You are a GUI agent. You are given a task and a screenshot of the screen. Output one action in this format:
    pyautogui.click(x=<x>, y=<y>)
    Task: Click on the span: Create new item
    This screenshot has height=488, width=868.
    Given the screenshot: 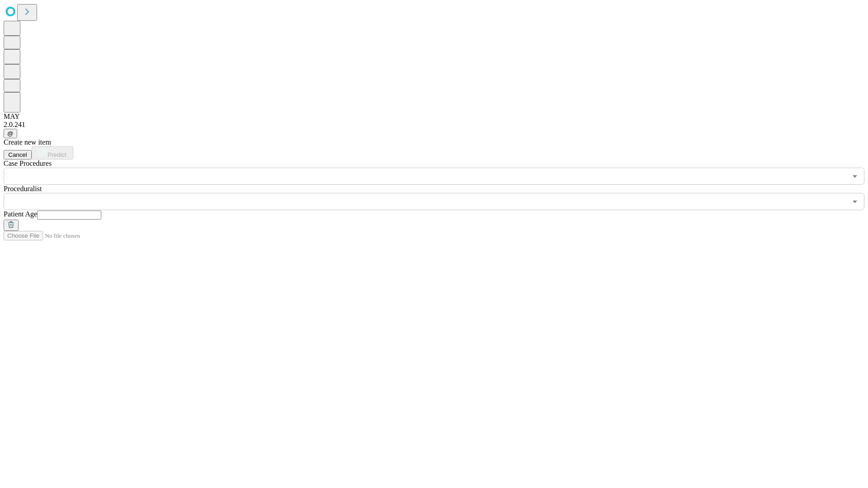 What is the action you would take?
    pyautogui.click(x=27, y=142)
    